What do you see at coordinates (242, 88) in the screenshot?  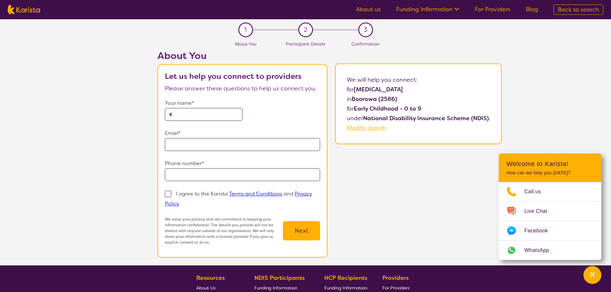 I see `p: Please answer these questions to help us connect you.` at bounding box center [242, 88].